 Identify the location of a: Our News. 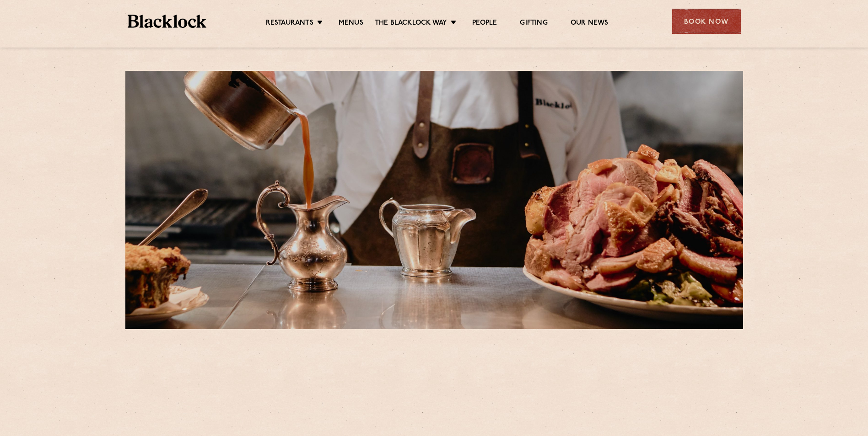
(589, 24).